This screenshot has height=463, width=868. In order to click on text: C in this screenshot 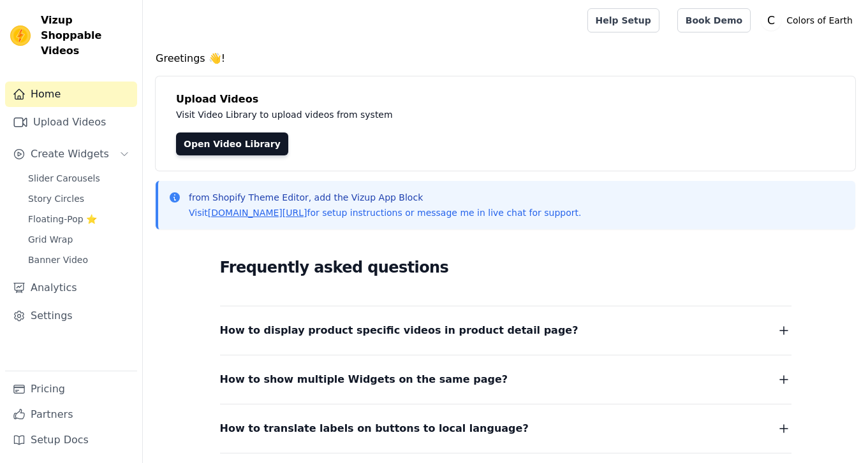, I will do `click(770, 21)`.